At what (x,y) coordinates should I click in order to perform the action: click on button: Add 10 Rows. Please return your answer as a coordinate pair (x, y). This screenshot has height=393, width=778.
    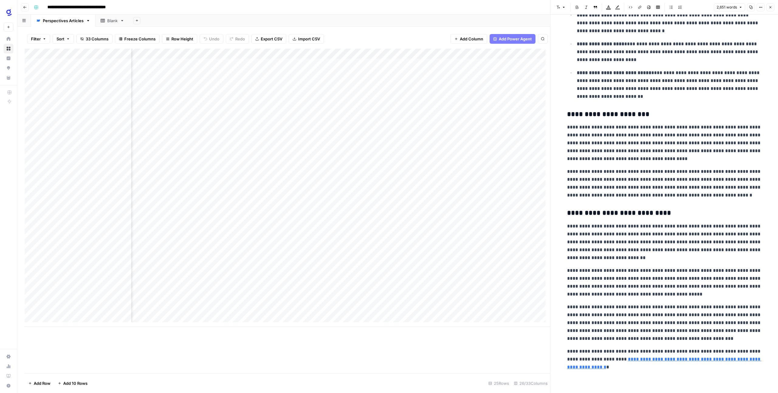
    Looking at the image, I should click on (73, 383).